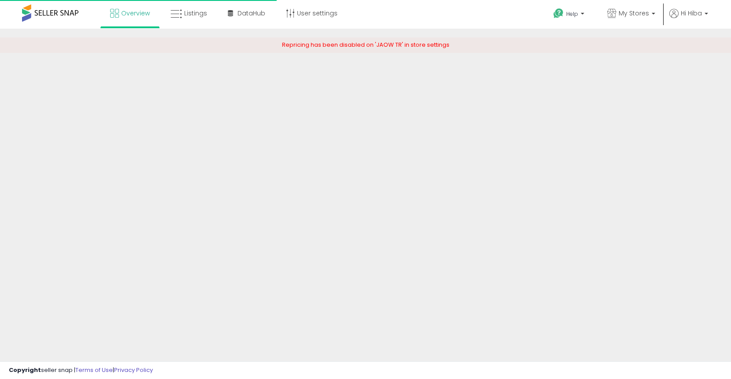  I want to click on span: Repricing has been disabled on 'JAOW TR' in store settings, so click(366, 45).